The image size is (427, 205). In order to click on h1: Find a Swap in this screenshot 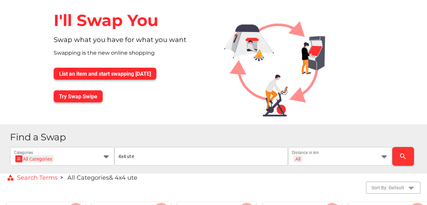, I will do `click(218, 137)`.